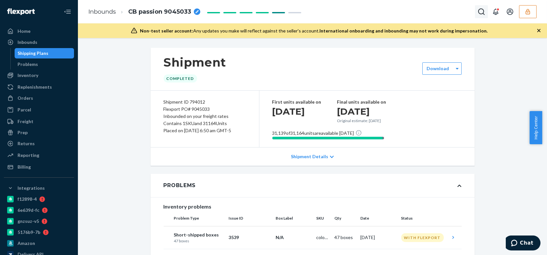 This screenshot has width=547, height=255. I want to click on div: Inventory, so click(28, 75).